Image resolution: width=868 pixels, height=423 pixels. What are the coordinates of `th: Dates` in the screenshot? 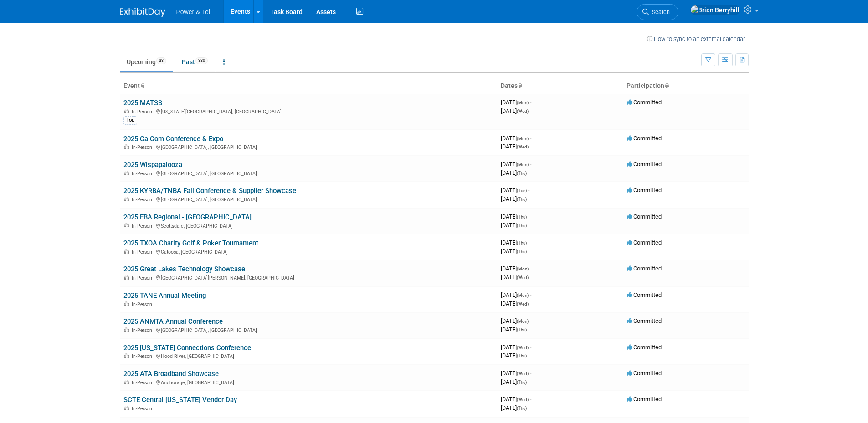 It's located at (560, 86).